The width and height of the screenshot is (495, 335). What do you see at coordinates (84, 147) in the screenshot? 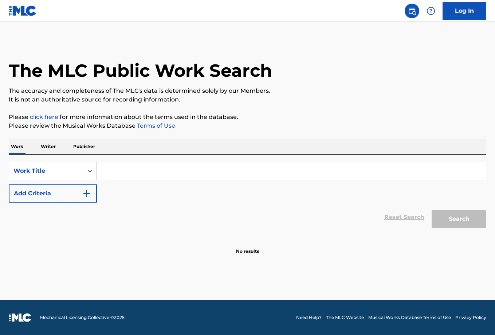
I see `p: Publisher` at bounding box center [84, 147].